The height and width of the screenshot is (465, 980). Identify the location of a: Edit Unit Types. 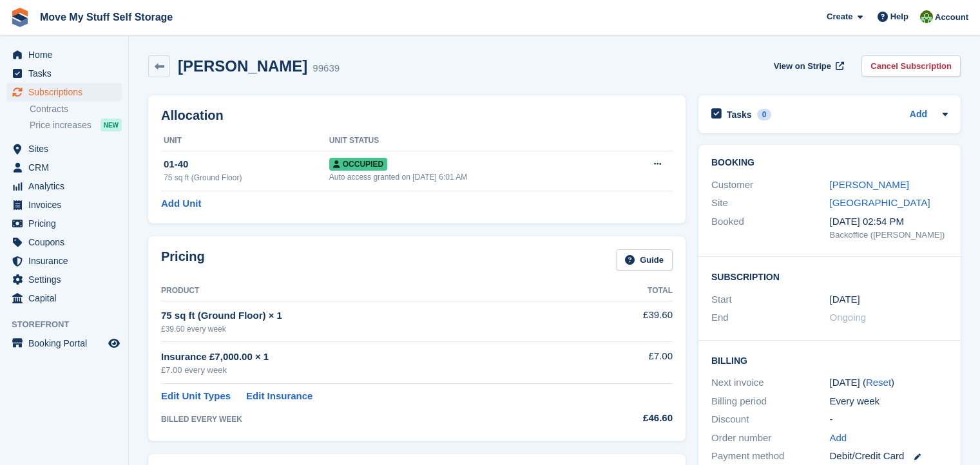
(196, 396).